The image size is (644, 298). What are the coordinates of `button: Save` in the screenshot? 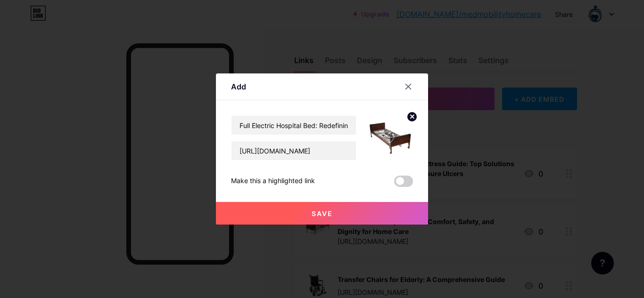 It's located at (322, 213).